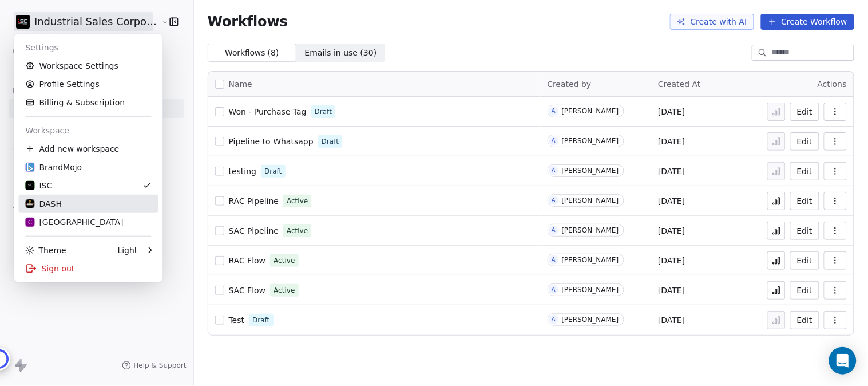 This screenshot has width=868, height=386. I want to click on a: Profile Settings, so click(88, 84).